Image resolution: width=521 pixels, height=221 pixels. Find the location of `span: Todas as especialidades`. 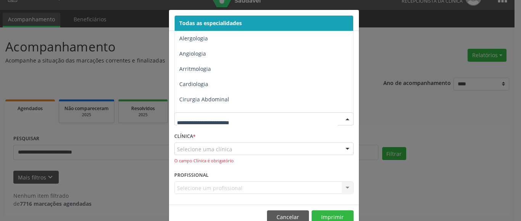

span: Todas as especialidades is located at coordinates (210, 23).